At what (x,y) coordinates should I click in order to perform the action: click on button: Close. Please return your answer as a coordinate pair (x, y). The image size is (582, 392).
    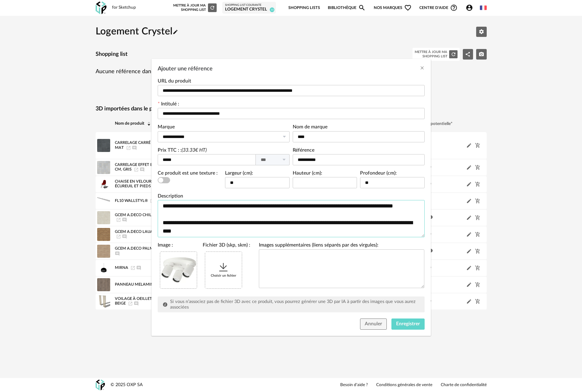
    Looking at the image, I should click on (422, 68).